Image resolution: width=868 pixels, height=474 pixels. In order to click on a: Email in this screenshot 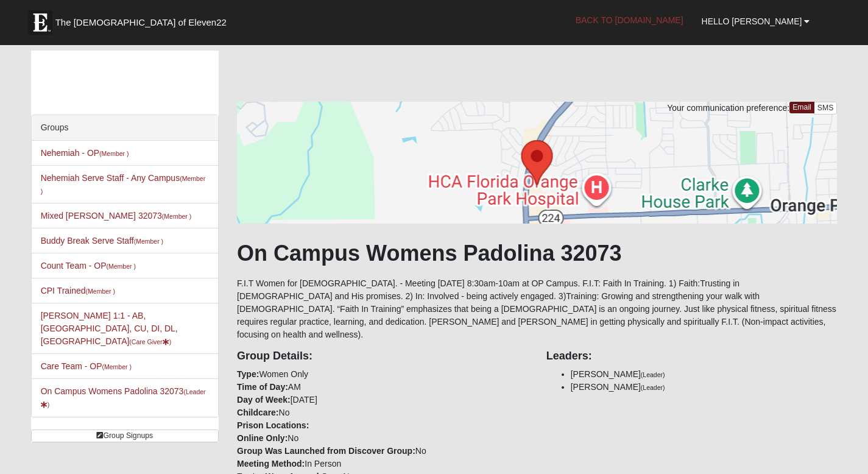, I will do `click(802, 108)`.